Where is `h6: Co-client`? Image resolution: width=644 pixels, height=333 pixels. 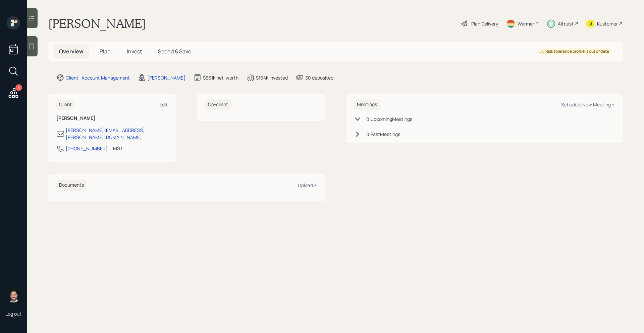 h6: Co-client is located at coordinates (218, 104).